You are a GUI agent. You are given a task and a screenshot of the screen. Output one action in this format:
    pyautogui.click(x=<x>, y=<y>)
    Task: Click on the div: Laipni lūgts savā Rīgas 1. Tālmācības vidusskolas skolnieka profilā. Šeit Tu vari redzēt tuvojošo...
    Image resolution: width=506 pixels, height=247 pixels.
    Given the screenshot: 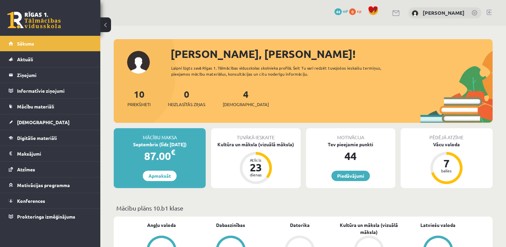 What is the action you would take?
    pyautogui.click(x=285, y=71)
    